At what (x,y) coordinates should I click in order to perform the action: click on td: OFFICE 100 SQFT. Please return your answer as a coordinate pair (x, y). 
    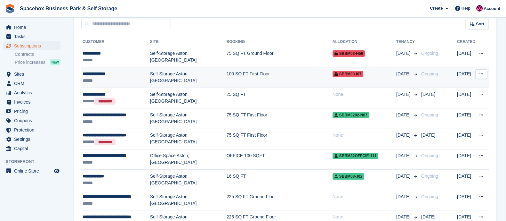
    Looking at the image, I should click on (280, 159).